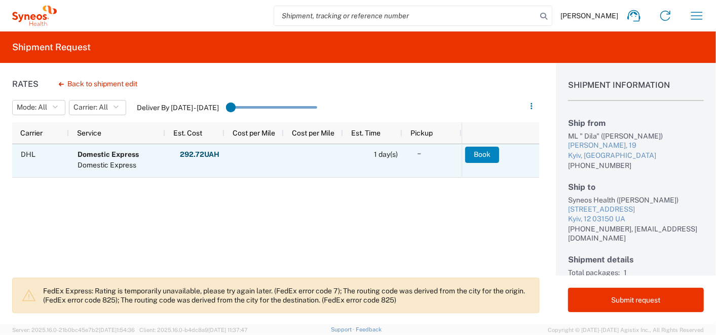 This screenshot has width=716, height=335. What do you see at coordinates (25, 84) in the screenshot?
I see `h1: Rates` at bounding box center [25, 84].